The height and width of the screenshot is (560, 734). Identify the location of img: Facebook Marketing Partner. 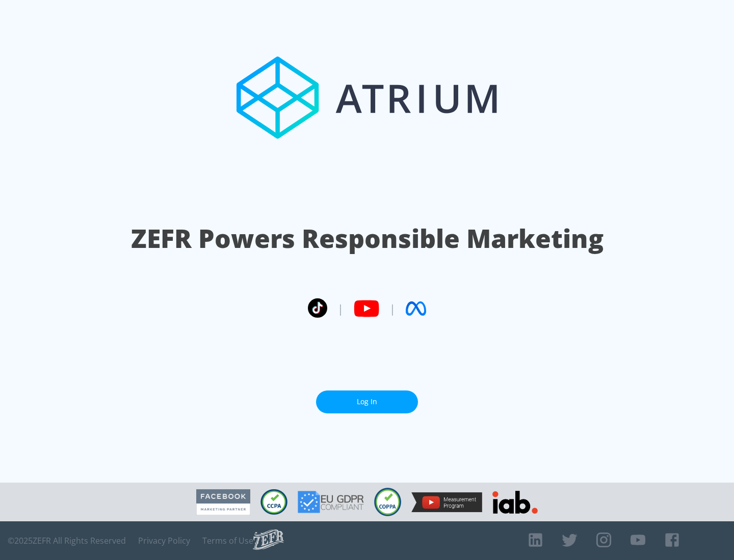
(223, 502).